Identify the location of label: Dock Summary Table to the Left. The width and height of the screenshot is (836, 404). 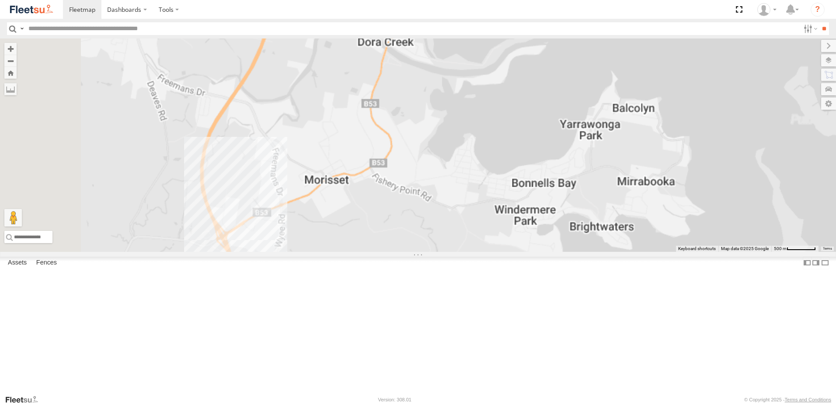
(807, 263).